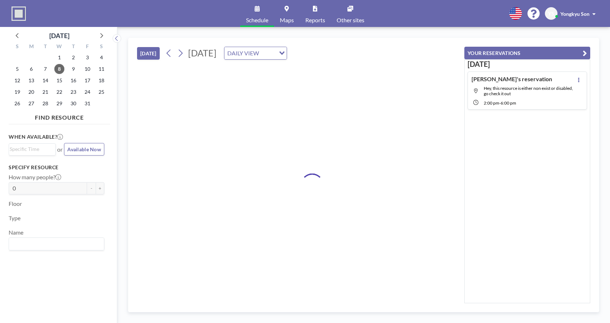  Describe the element at coordinates (14, 218) in the screenshot. I see `label: Type` at that location.